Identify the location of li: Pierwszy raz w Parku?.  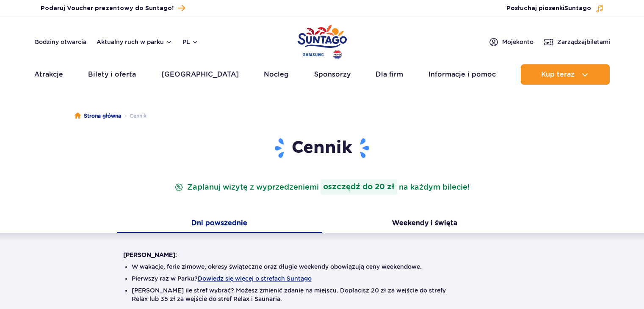
(322, 278).